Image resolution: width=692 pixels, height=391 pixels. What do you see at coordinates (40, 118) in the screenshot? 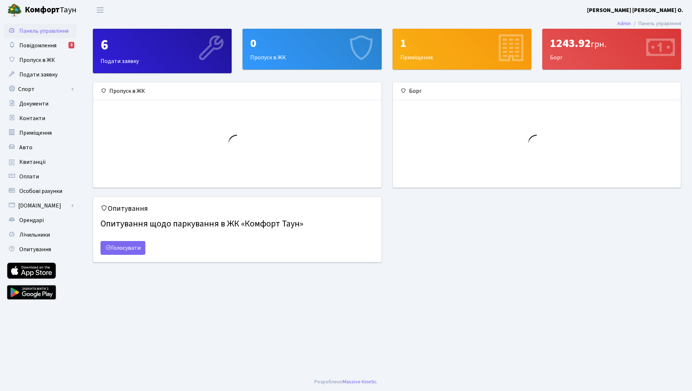
I see `a: Контакти` at bounding box center [40, 118].